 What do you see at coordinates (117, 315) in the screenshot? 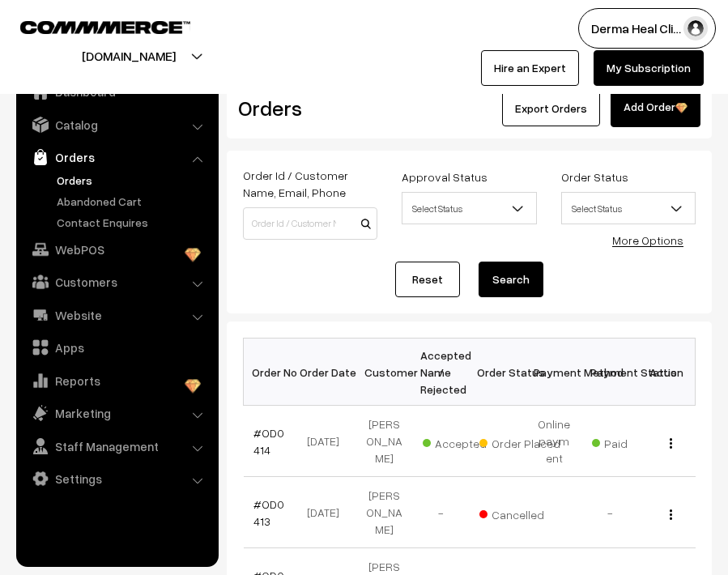
I see `a: Website` at bounding box center [117, 315].